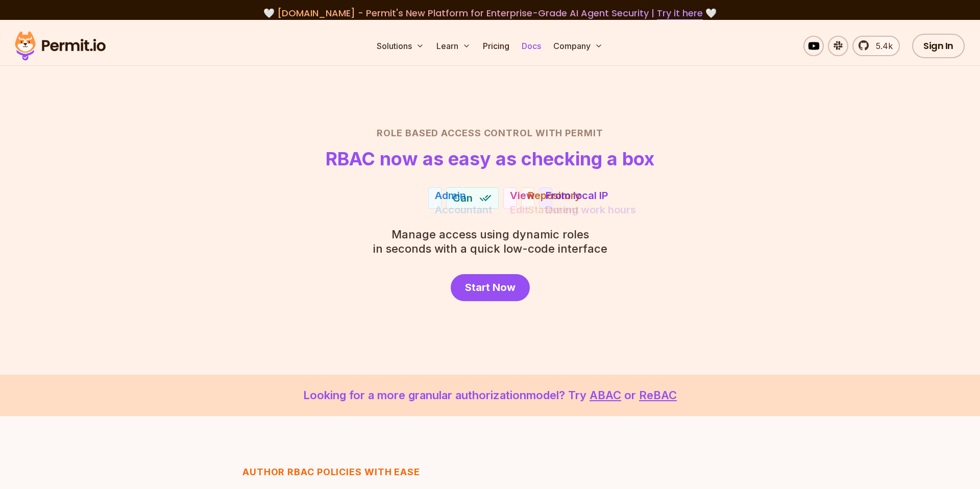 The width and height of the screenshot is (980, 489). What do you see at coordinates (490, 241) in the screenshot?
I see `p: in seconds with a quick low-code interface` at bounding box center [490, 241].